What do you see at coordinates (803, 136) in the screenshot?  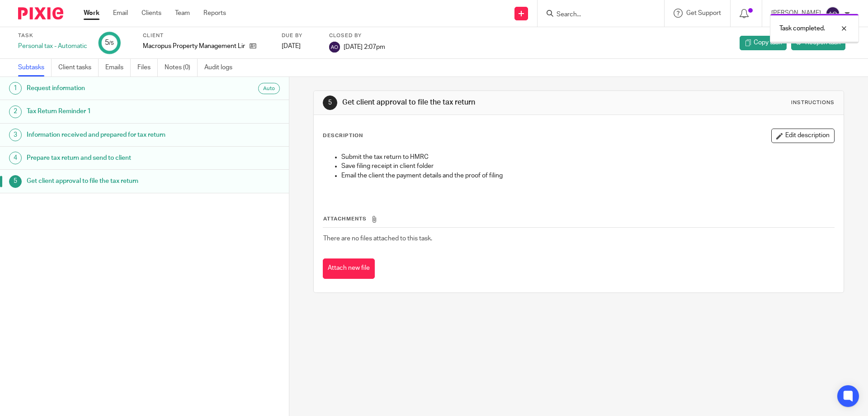 I see `button: Edit description` at bounding box center [803, 136].